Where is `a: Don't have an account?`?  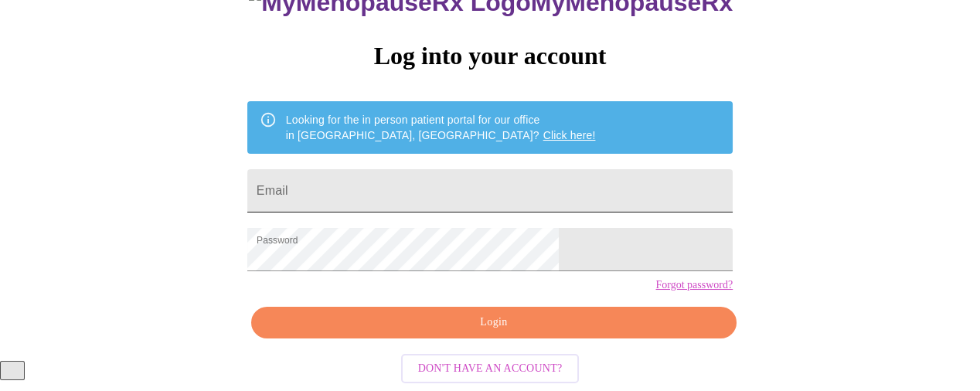 a: Don't have an account? is located at coordinates (490, 366).